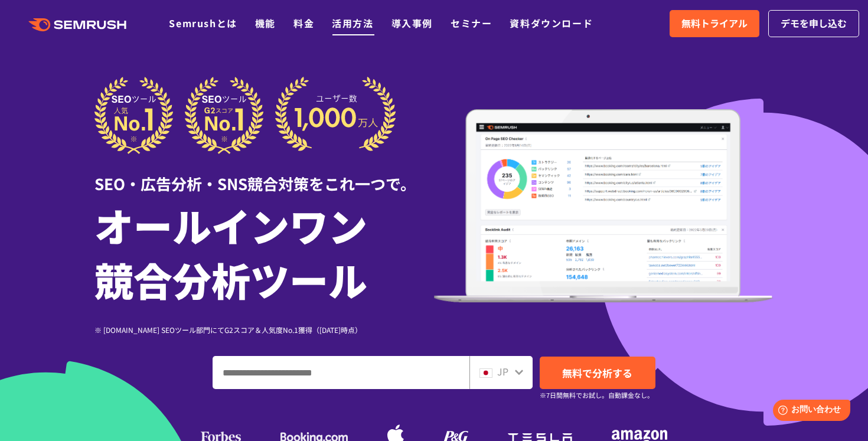 This screenshot has width=868, height=441. I want to click on span: お問い合わせ, so click(53, 15).